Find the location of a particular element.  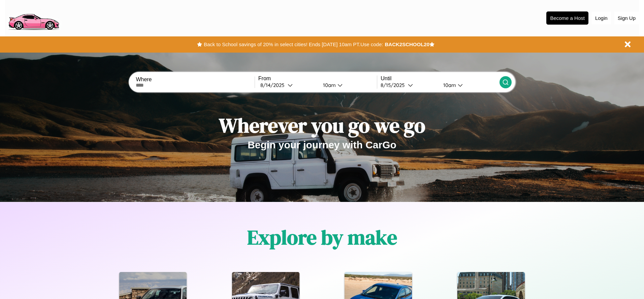

h1: Explore by make is located at coordinates (322, 237).